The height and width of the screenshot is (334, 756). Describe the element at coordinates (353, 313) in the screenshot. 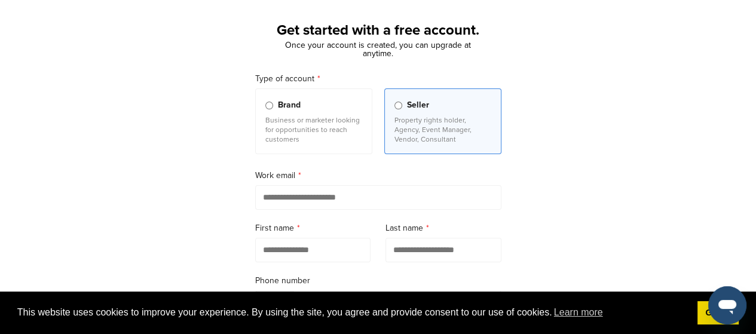

I see `span: This website uses cookies to improve your experience. By using the site, you agree and provide co...` at that location.